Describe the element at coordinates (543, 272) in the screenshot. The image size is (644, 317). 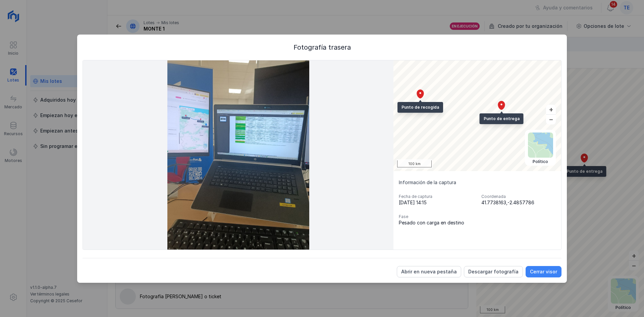
I see `button: Cerrar visor` at that location.